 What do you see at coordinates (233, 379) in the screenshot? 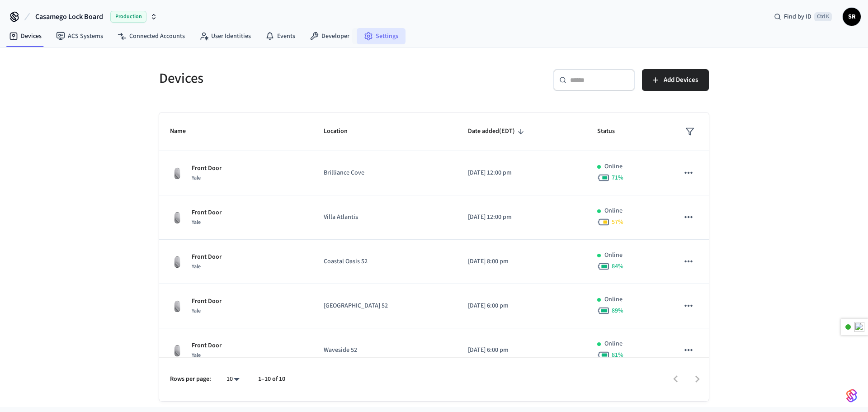
I see `div: 10` at bounding box center [233, 379].